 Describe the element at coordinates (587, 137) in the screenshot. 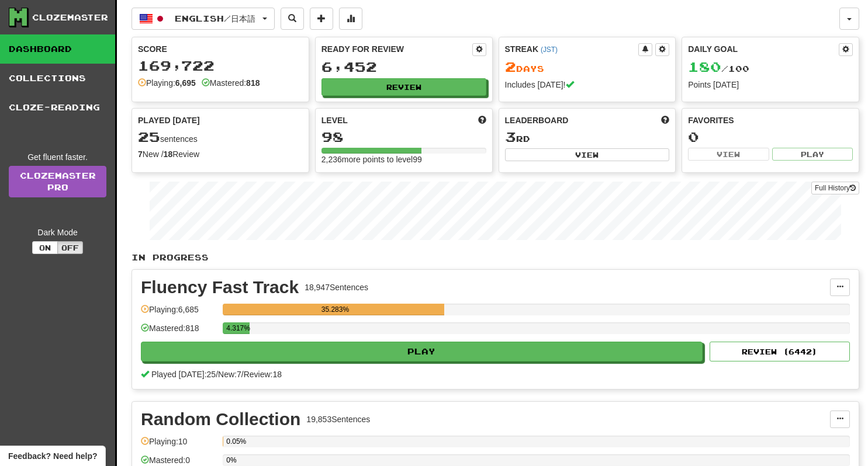

I see `div: rd` at that location.